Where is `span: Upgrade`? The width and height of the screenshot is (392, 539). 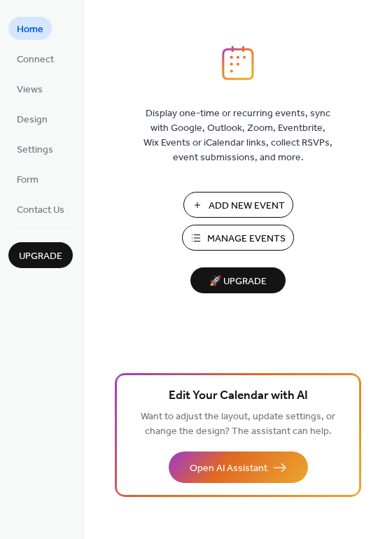 span: Upgrade is located at coordinates (41, 256).